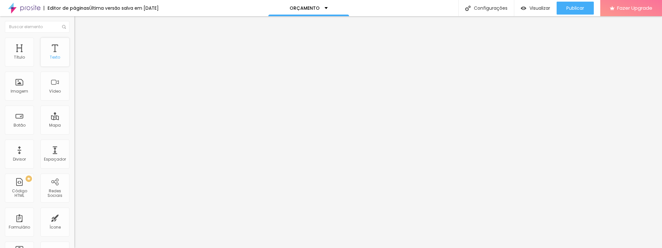 This screenshot has width=662, height=248. I want to click on div: Espaçador, so click(55, 159).